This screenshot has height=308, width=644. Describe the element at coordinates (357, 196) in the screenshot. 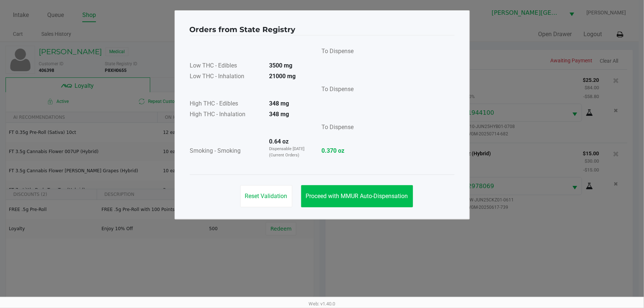

I see `button: Proceed with MMUR Auto-Dispensation` at that location.